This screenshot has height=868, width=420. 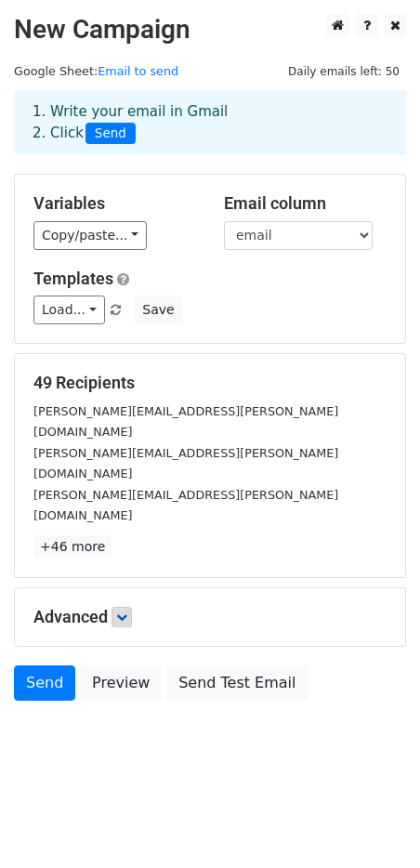 I want to click on a: Templates, so click(x=73, y=278).